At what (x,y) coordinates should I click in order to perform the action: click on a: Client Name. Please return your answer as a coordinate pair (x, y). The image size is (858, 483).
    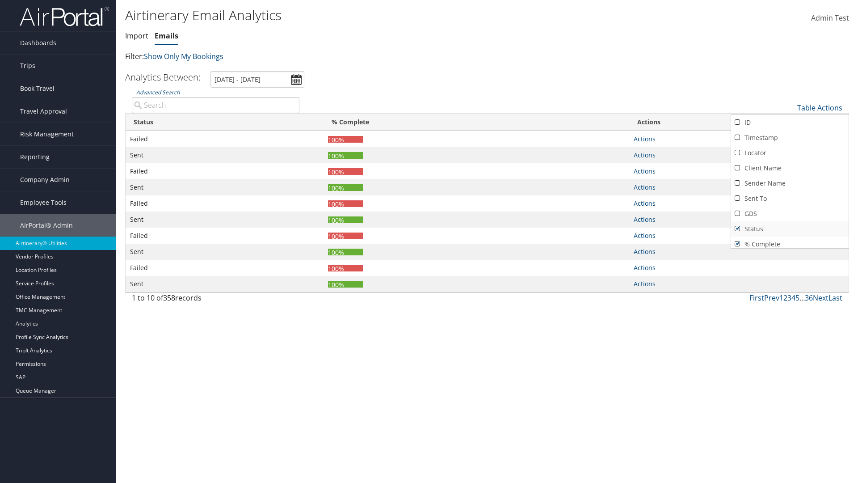
    Looking at the image, I should click on (790, 168).